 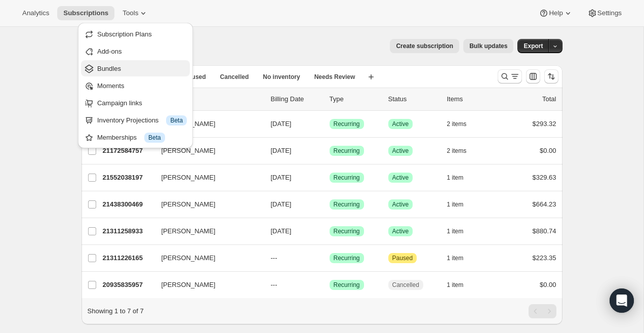 I want to click on button: Search and filter results, so click(x=510, y=76).